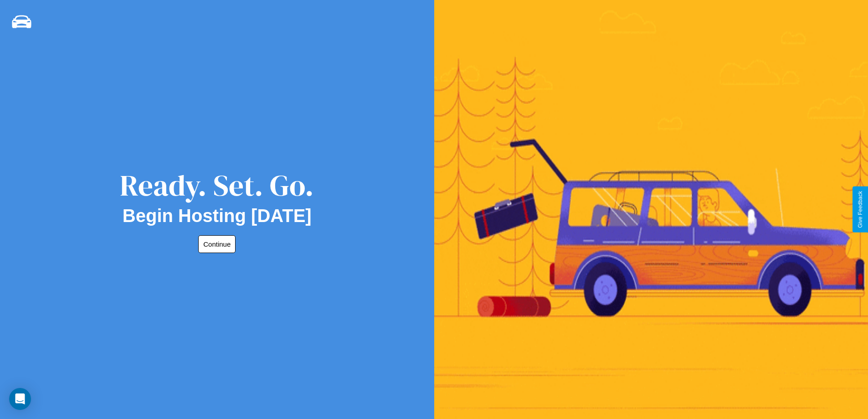 Image resolution: width=868 pixels, height=419 pixels. Describe the element at coordinates (217, 244) in the screenshot. I see `button: Continue` at that location.